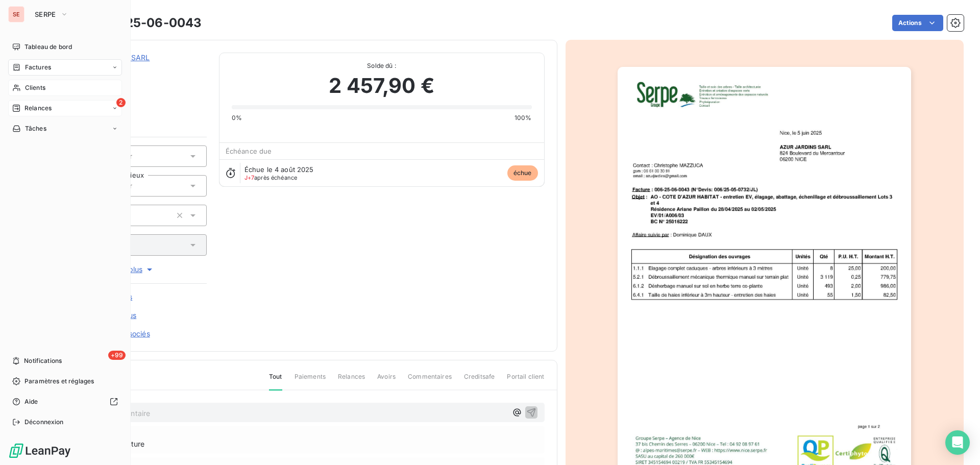 This screenshot has width=980, height=465. What do you see at coordinates (43, 361) in the screenshot?
I see `span: Notifications` at bounding box center [43, 361].